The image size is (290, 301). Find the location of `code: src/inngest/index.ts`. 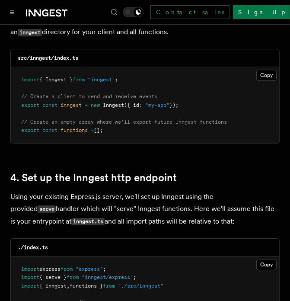

code: src/inngest/index.ts is located at coordinates (48, 58).